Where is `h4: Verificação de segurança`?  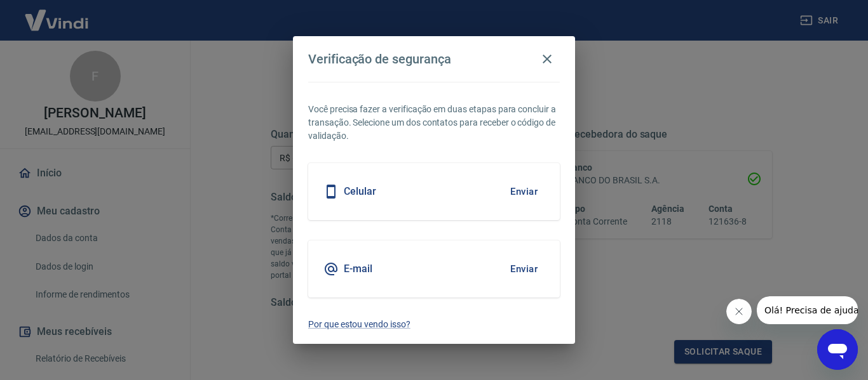 h4: Verificação de segurança is located at coordinates (380, 59).